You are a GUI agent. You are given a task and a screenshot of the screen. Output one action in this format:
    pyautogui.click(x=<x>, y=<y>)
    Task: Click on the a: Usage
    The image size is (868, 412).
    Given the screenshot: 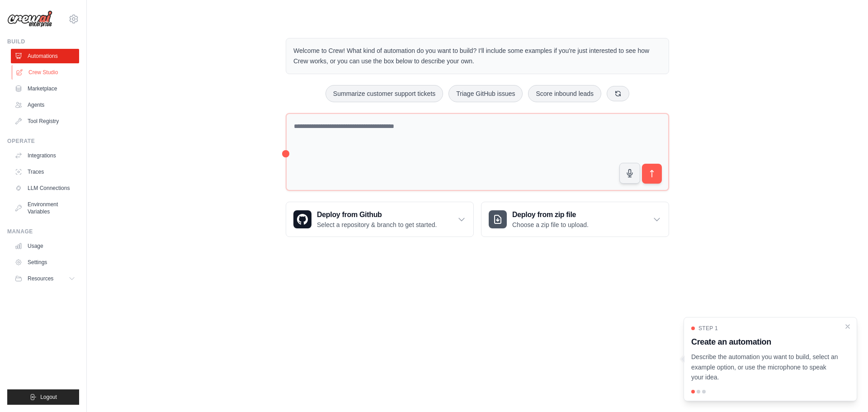 What is the action you would take?
    pyautogui.click(x=45, y=246)
    